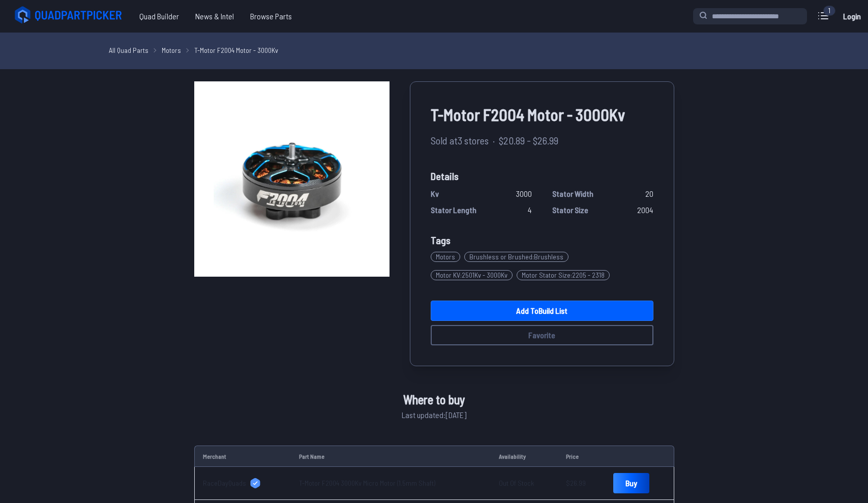  I want to click on span: Stator Size, so click(570, 210).